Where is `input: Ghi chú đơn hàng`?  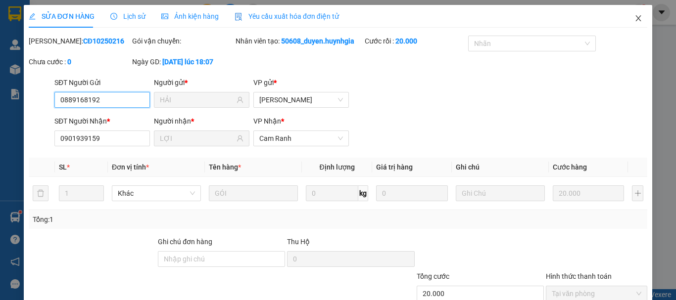
input: Ghi chú đơn hàng is located at coordinates (221, 259).